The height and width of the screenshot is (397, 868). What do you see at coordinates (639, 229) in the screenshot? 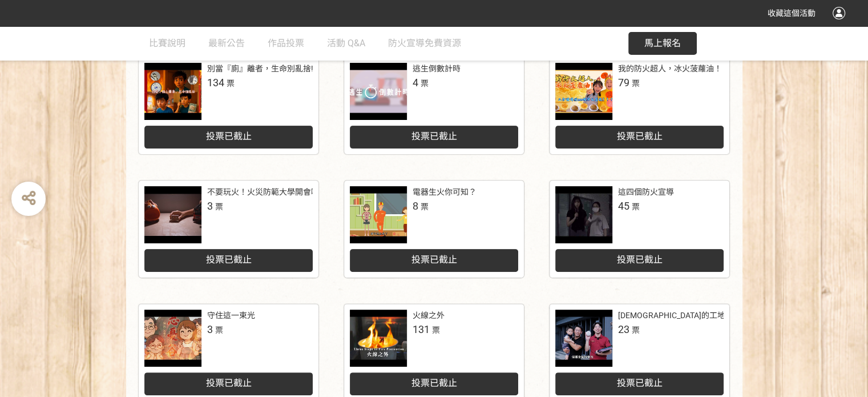
I see `a: 這四個防火宣導45票投票已截止` at bounding box center [639, 229].